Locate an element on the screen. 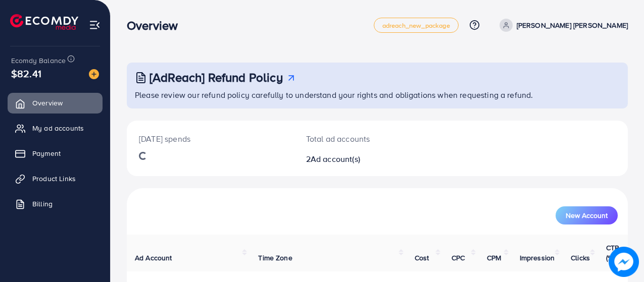 This screenshot has height=282, width=644. span: Ecomdy Balance is located at coordinates (38, 61).